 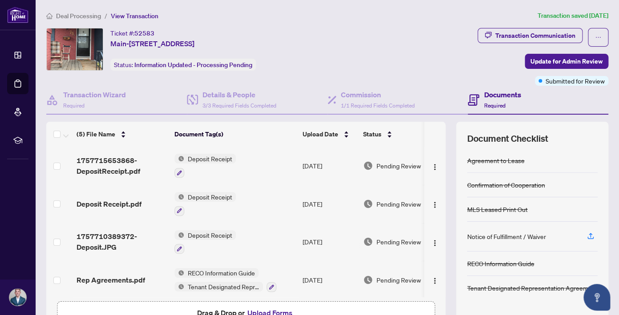 What do you see at coordinates (78, 16) in the screenshot?
I see `span: Deal Processing` at bounding box center [78, 16].